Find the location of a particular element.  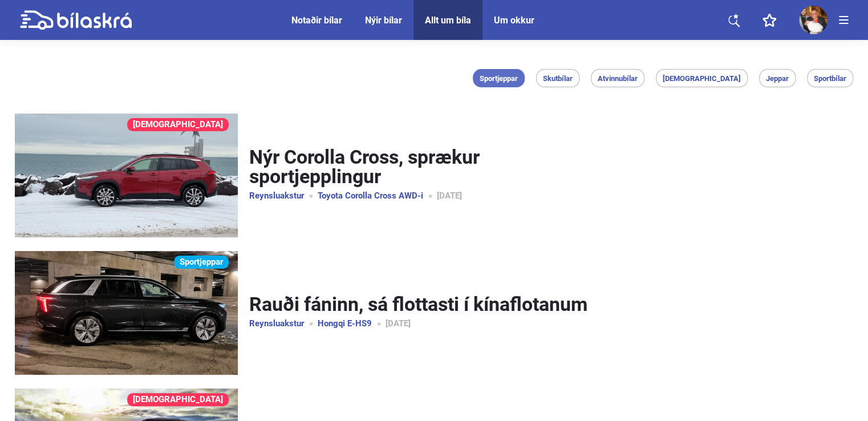

span: Atvinnubílar is located at coordinates (618, 78).